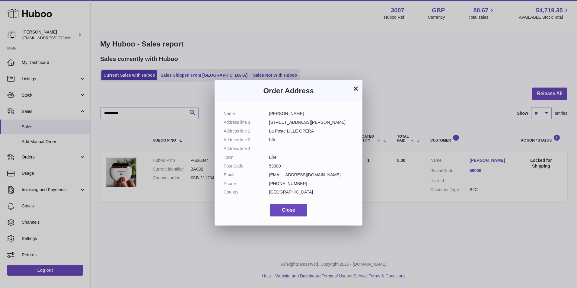 This screenshot has width=577, height=288. Describe the element at coordinates (246, 149) in the screenshot. I see `dt: Address line 4` at that location.